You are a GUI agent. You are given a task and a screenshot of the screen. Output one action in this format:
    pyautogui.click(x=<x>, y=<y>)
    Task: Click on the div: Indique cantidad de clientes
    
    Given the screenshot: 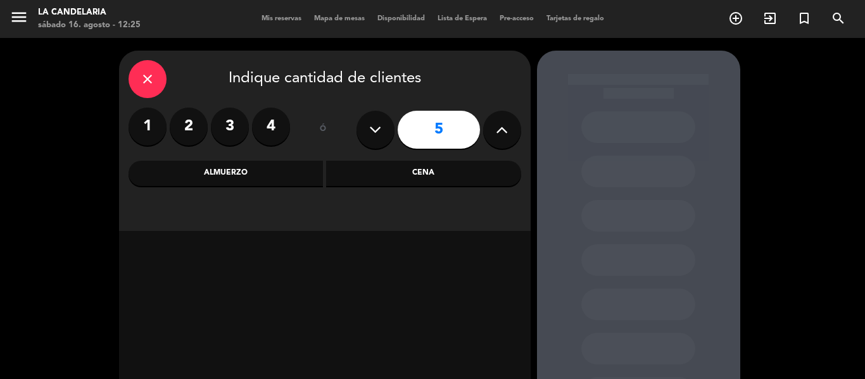 What is the action you would take?
    pyautogui.click(x=325, y=79)
    